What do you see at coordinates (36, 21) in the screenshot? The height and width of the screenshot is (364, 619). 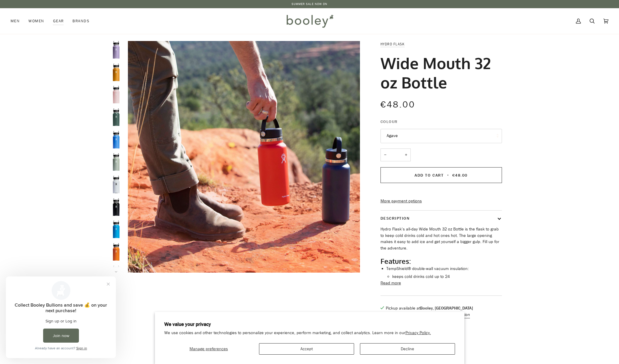 I see `a: Women` at bounding box center [36, 21].